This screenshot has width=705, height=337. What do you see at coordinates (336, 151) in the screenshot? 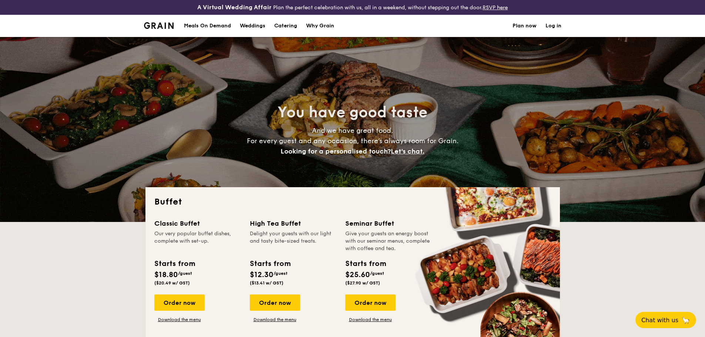
I see `span: Looking for a personalised touch?` at bounding box center [336, 151].